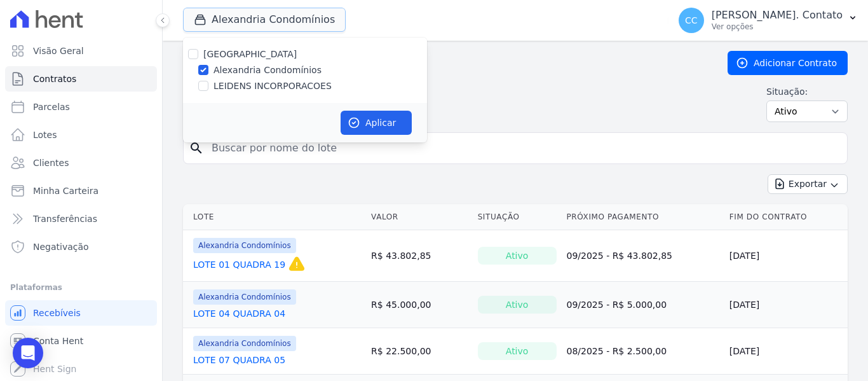  What do you see at coordinates (808, 184) in the screenshot?
I see `button: Exportar` at bounding box center [808, 184].